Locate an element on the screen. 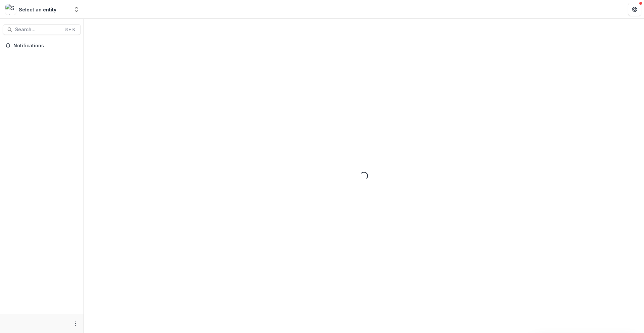 The image size is (644, 333). div: Select an entity is located at coordinates (38, 9).